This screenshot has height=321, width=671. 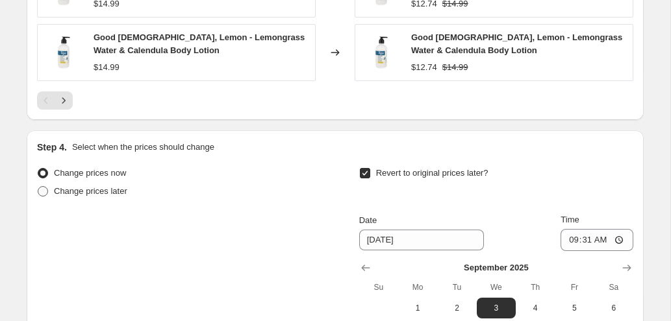 I want to click on span: Mo, so click(x=418, y=288).